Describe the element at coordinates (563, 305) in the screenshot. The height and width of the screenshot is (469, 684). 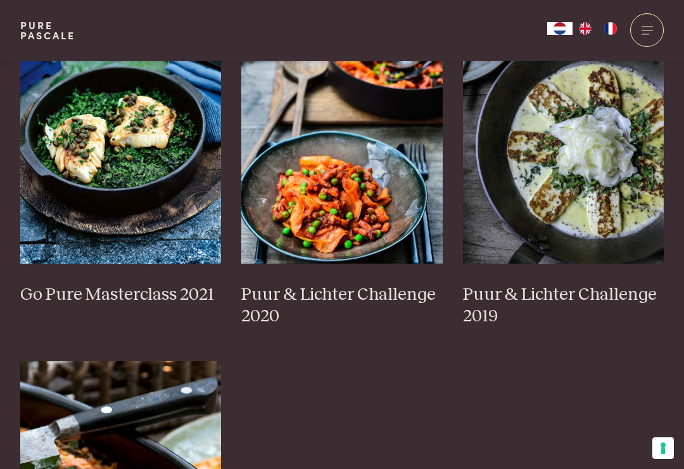
I see `h3: Puur & Lichter Challenge 2019` at that location.